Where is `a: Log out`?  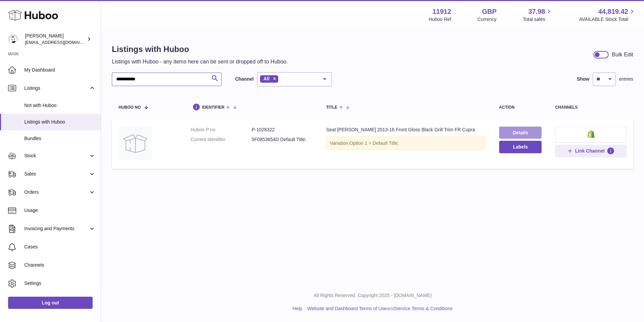
a: Log out is located at coordinates (50, 303).